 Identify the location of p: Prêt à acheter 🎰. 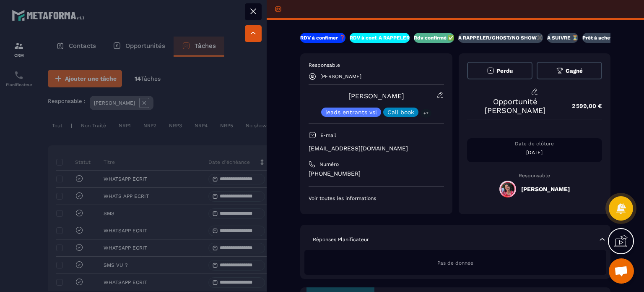
(603, 38).